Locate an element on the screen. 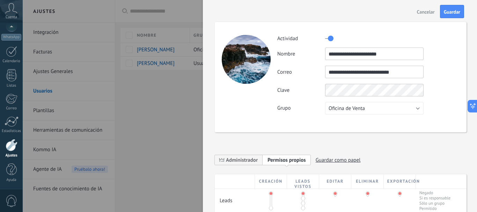  div: WhatsApp is located at coordinates (11, 37).